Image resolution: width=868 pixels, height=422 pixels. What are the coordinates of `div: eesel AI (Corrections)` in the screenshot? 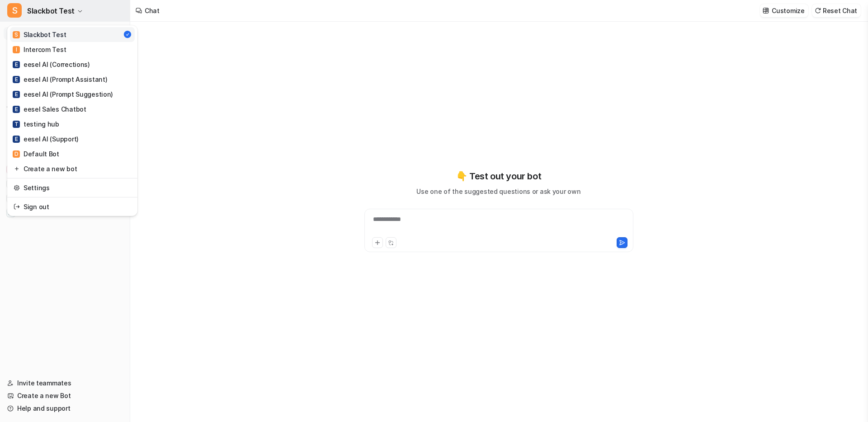 It's located at (51, 64).